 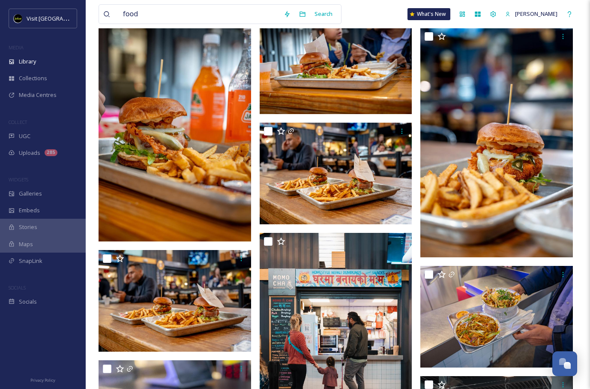 I want to click on span: COLLECT, so click(x=18, y=122).